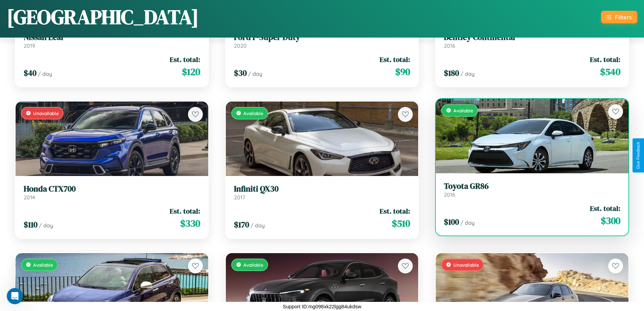 The height and width of the screenshot is (311, 644). What do you see at coordinates (452, 222) in the screenshot?
I see `span: $ 100` at bounding box center [452, 222].